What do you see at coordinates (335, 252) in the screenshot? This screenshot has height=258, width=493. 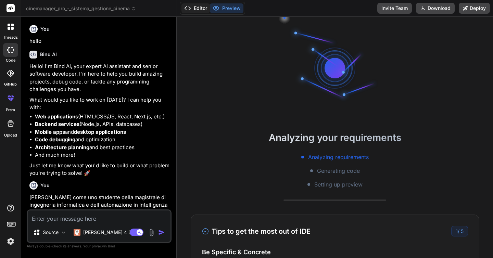 I see `h4: Be Specific & Concrete` at bounding box center [335, 252].